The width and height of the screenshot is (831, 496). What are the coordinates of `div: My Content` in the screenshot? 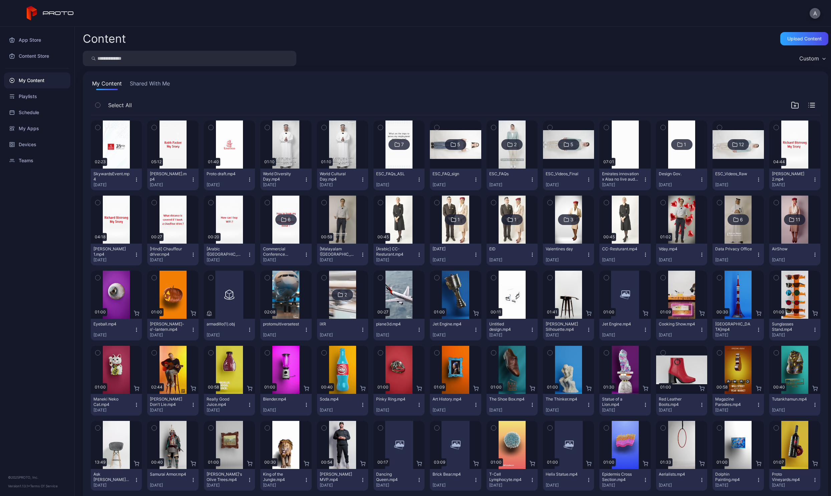 It's located at (37, 80).